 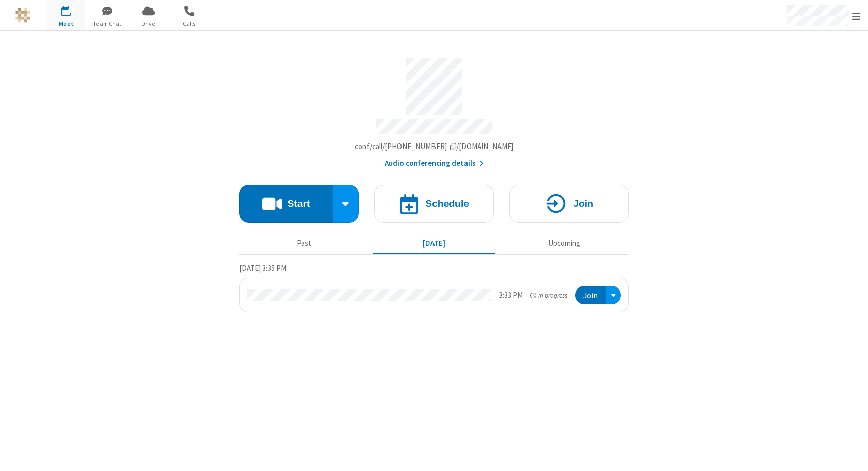 I want to click on span: Meet, so click(x=66, y=24).